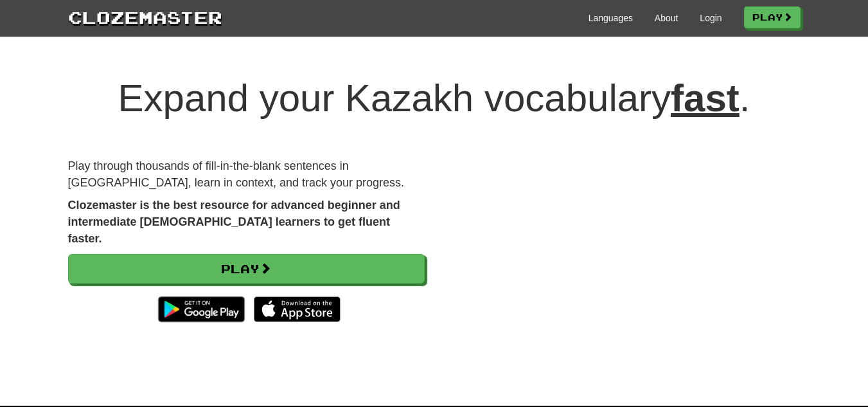 The height and width of the screenshot is (407, 868). What do you see at coordinates (705, 98) in the screenshot?
I see `u: fast` at bounding box center [705, 98].